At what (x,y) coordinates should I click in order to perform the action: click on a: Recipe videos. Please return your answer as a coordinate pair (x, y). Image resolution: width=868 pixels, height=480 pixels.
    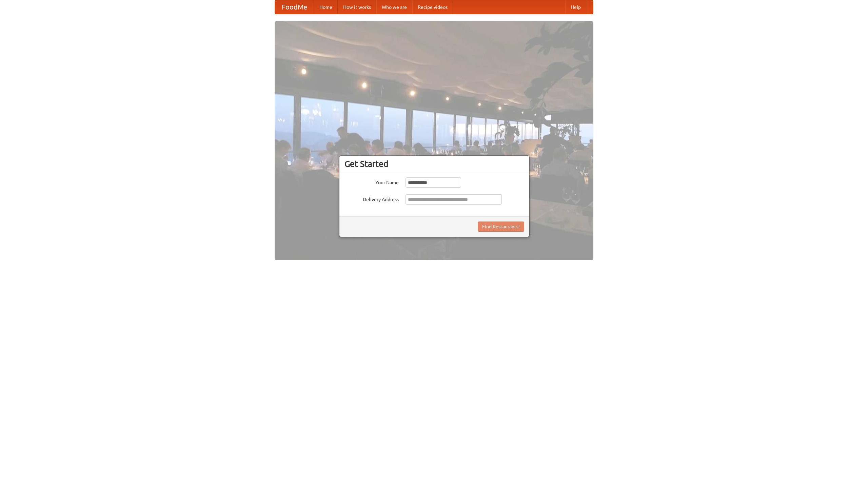
    Looking at the image, I should click on (433, 7).